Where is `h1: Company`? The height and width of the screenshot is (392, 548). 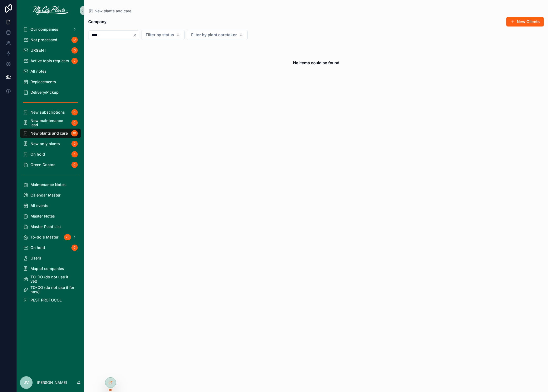
h1: Company is located at coordinates (98, 22).